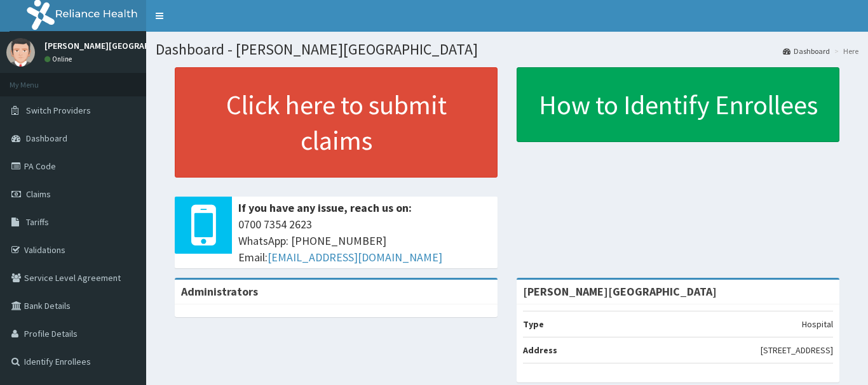 This screenshot has width=868, height=385. Describe the element at coordinates (678, 104) in the screenshot. I see `a: How to Identify Enrollees` at that location.